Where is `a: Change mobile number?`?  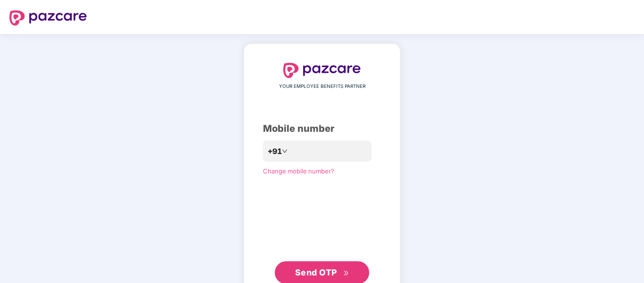 a: Change mobile number? is located at coordinates (298, 171).